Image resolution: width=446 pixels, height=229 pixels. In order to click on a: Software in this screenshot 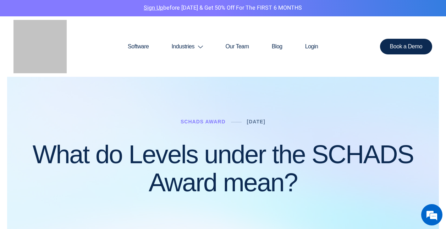, I will do `click(138, 46)`.